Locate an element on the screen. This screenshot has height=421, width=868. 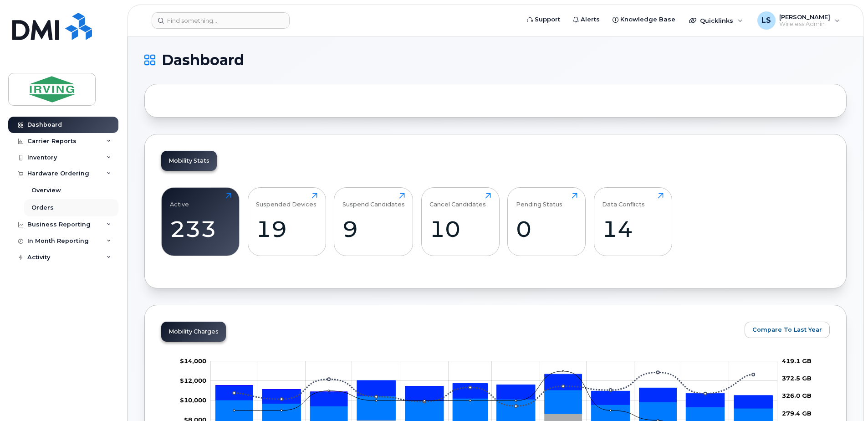
tspan: 372.5 GB is located at coordinates (797, 379).